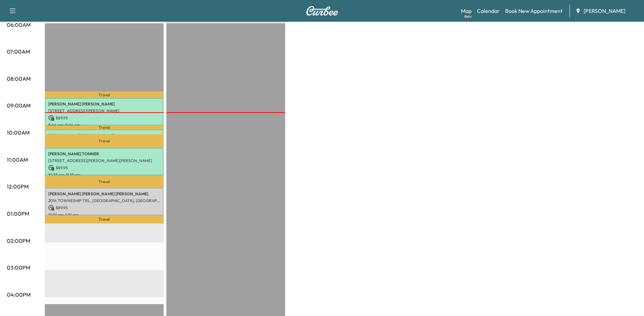 This screenshot has width=644, height=316. Describe the element at coordinates (466, 11) in the screenshot. I see `a: MapBeta` at that location.